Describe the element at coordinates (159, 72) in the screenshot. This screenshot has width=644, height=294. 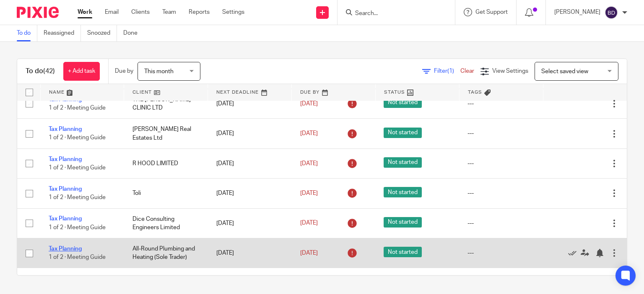
I see `span: This month` at that location.